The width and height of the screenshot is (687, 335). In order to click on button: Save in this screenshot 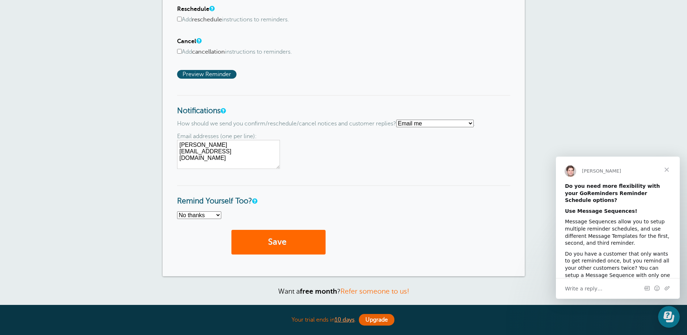, I will do `click(279, 242)`.